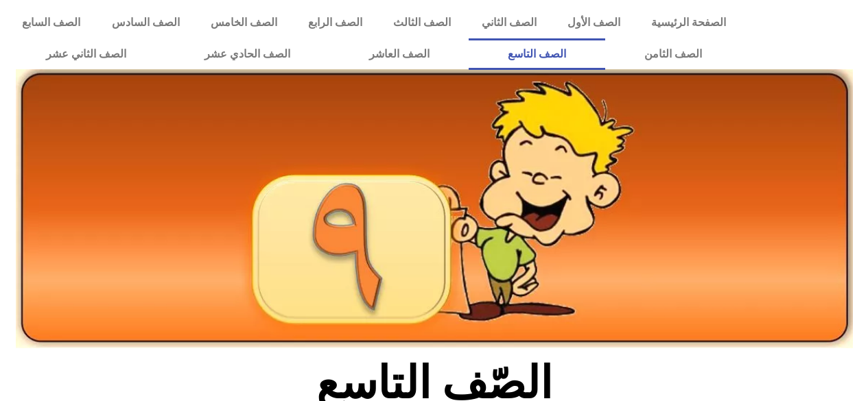 The width and height of the screenshot is (868, 401). What do you see at coordinates (86, 54) in the screenshot?
I see `a: الصف الثاني عشر` at bounding box center [86, 54].